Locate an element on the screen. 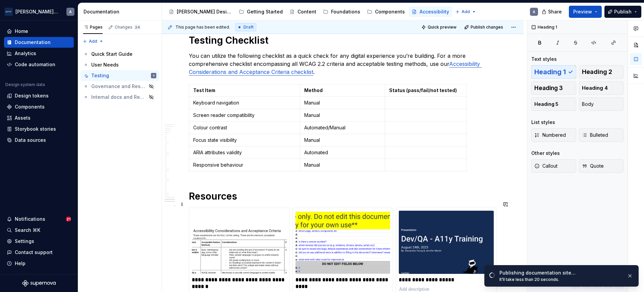 The height and width of the screenshot is (292, 644). button: Heading 5 is located at coordinates (554, 104).